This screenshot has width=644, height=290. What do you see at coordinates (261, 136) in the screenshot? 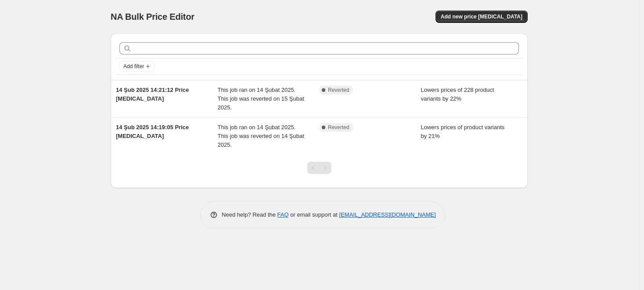
I see `span: This job ran on 14 Şubat 2025. This job was reverted on 14 Şubat 2025.` at bounding box center [261, 136].